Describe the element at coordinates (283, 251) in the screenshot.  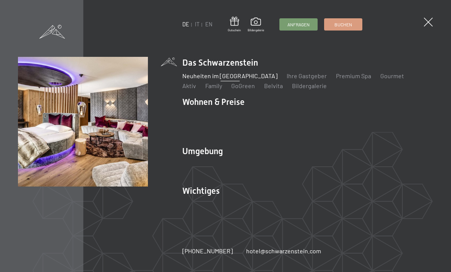
I see `a: hotel@schwarzenstein.com` at that location.